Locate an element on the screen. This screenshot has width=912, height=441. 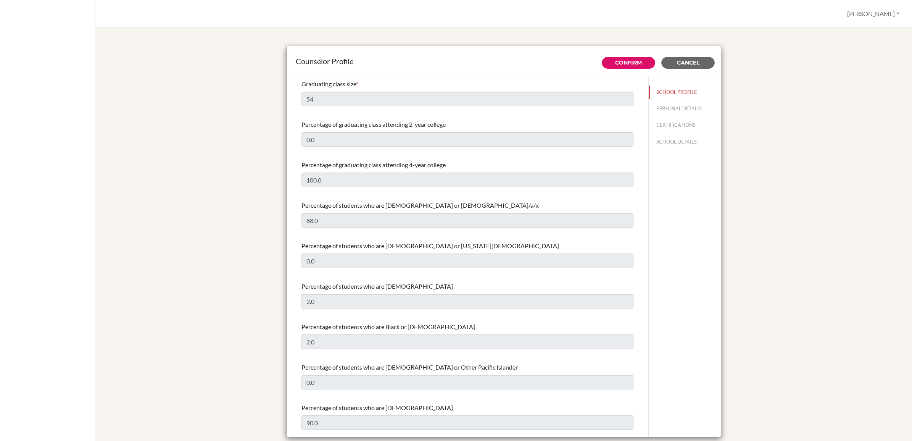
span: Percentage of graduating class attending 4-year college is located at coordinates (374, 164).